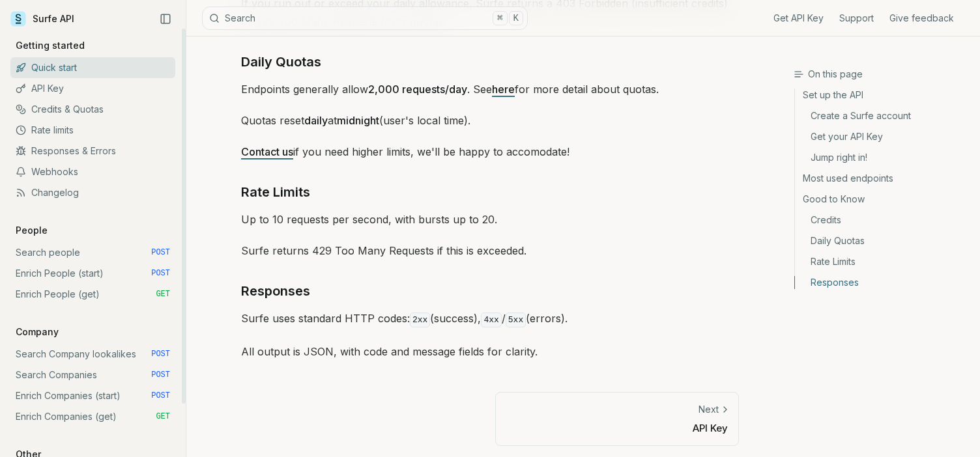 This screenshot has height=457, width=980. I want to click on p: Quotas reset at (user's local time)., so click(490, 121).